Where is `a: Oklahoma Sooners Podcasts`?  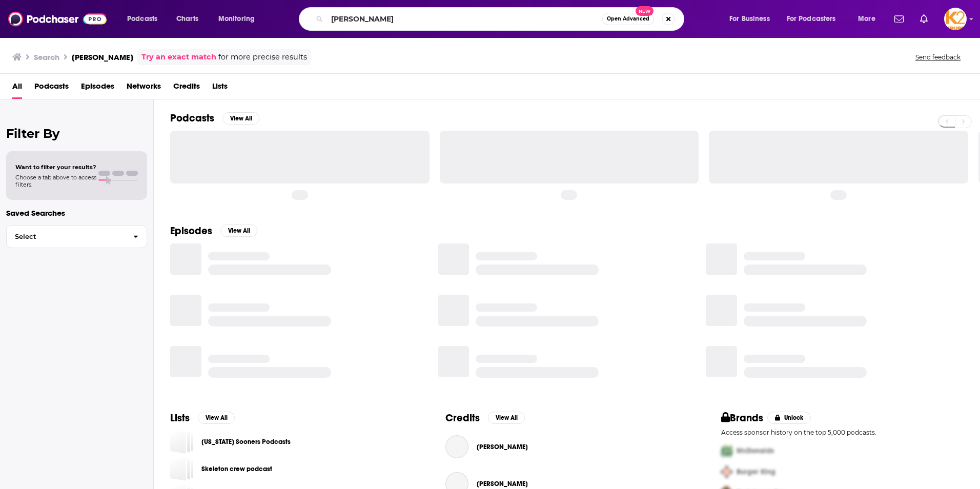 a: Oklahoma Sooners Podcasts is located at coordinates (182, 442).